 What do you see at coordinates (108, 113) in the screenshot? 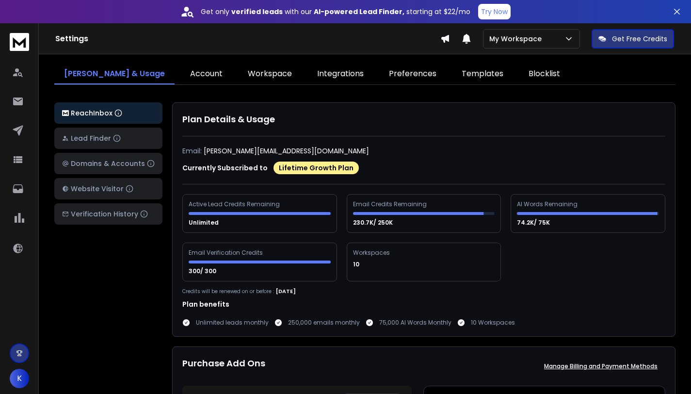
I see `button: ReachInbox` at bounding box center [108, 113].